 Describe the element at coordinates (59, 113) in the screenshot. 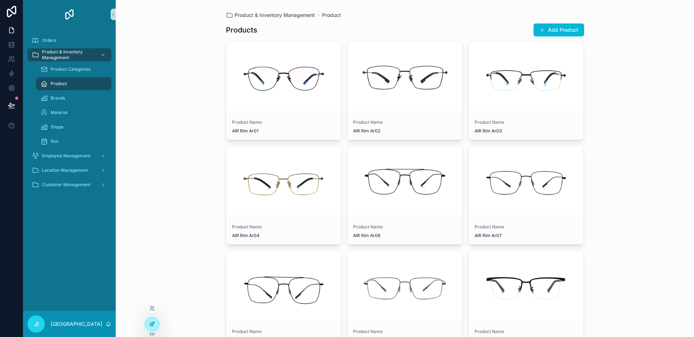

I see `span: Material` at that location.